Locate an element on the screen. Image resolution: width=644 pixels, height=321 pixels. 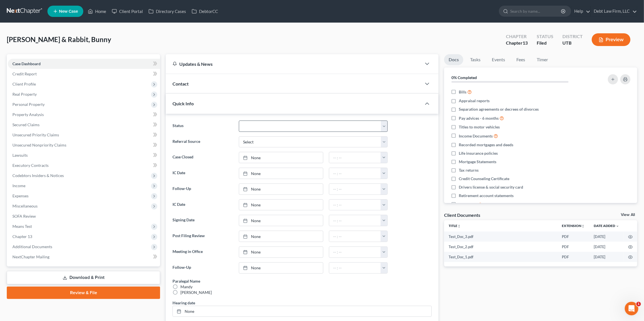
span: Tax returns is located at coordinates (469, 170).